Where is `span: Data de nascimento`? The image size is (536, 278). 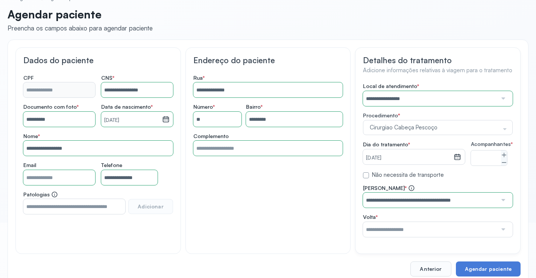
span: Data de nascimento is located at coordinates (127, 107).